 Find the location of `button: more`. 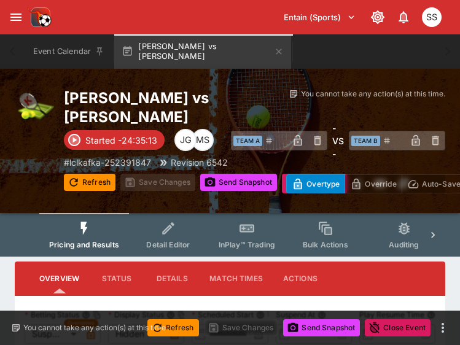

button: more is located at coordinates (443, 328).